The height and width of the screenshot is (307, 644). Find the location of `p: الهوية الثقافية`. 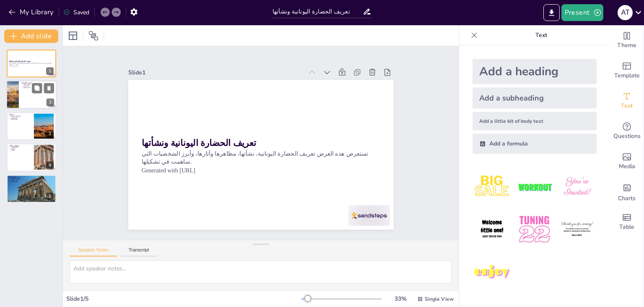

p: الهوية الثقافية is located at coordinates (21, 119).